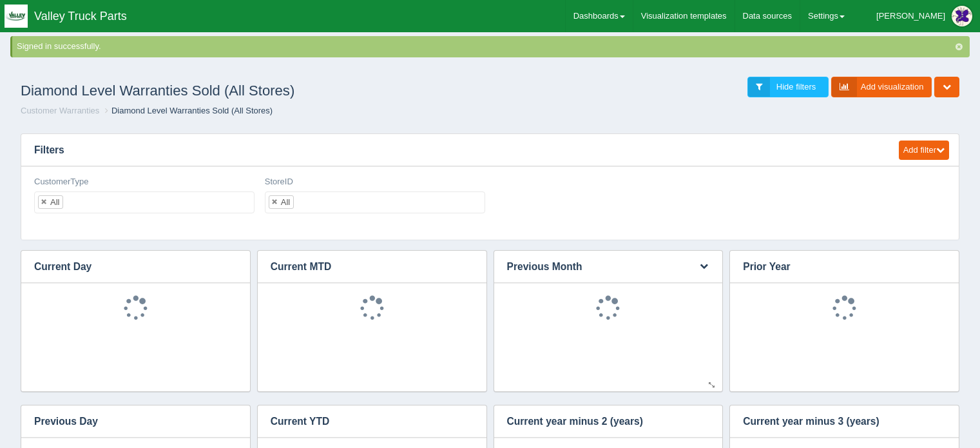  Describe the element at coordinates (881, 87) in the screenshot. I see `a: Add visualization` at that location.